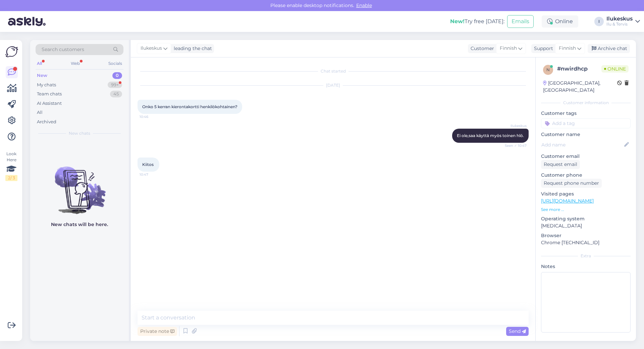  Describe the element at coordinates (80, 133) in the screenshot. I see `span: New chats` at that location.